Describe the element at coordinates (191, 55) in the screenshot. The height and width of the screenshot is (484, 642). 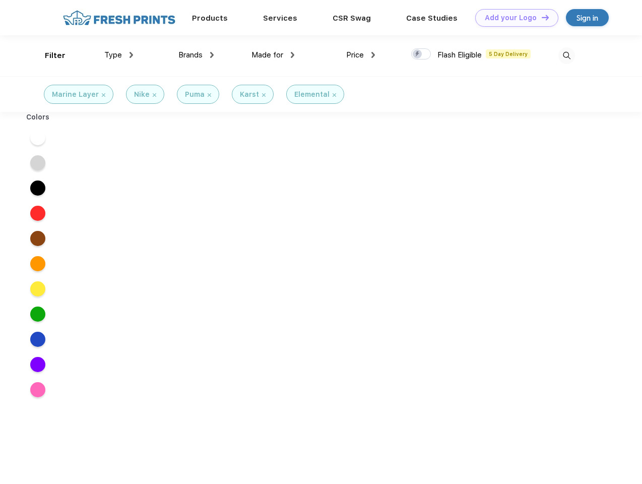
I see `span: Brands` at that location.